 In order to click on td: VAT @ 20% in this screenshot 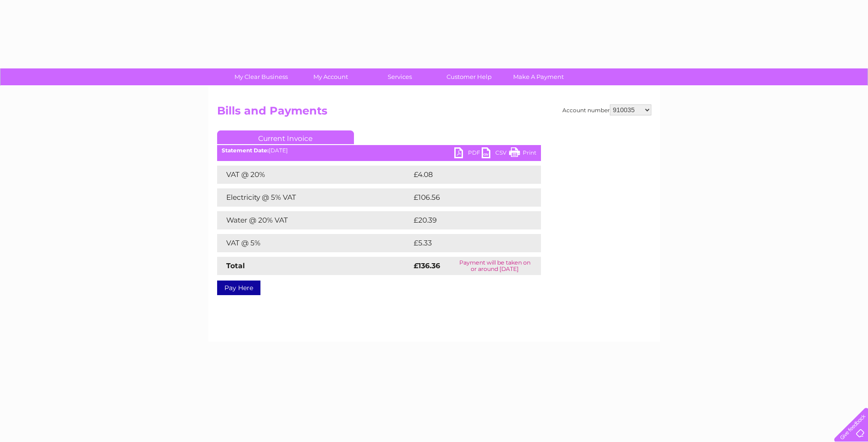, I will do `click(314, 175)`.